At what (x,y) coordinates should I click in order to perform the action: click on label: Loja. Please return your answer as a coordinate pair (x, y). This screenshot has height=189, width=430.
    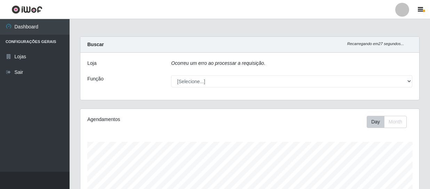
    Looking at the image, I should click on (92, 63).